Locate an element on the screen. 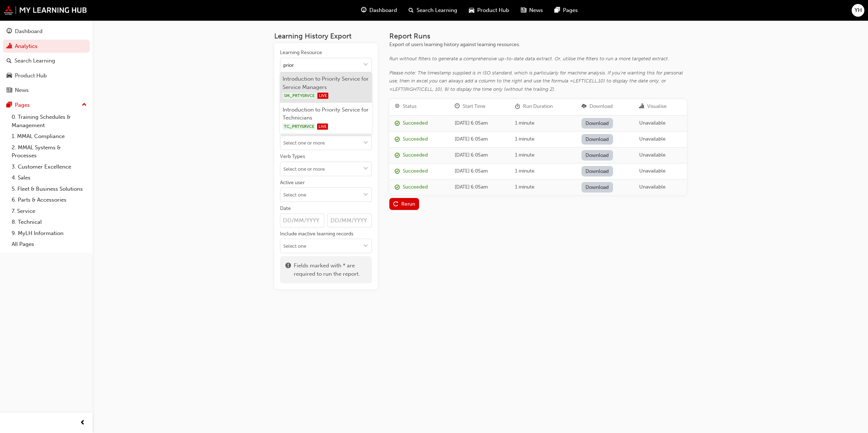  a: 9. MyLH Information is located at coordinates (49, 234).